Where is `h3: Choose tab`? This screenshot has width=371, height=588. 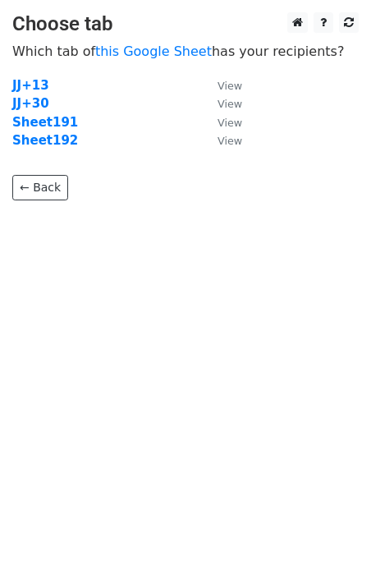
h3: Choose tab is located at coordinates (186, 24).